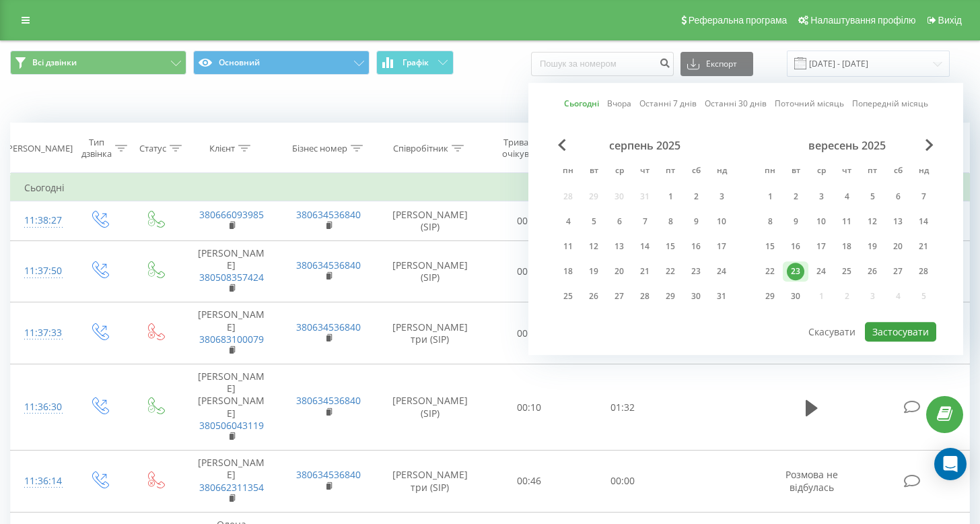 Image resolution: width=980 pixels, height=524 pixels. What do you see at coordinates (924, 197) in the screenshot?
I see `div: 7` at bounding box center [924, 197].